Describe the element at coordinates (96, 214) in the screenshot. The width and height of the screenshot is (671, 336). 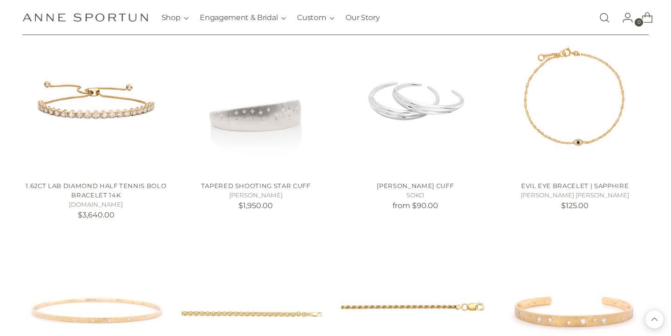
I see `span: $3,640.00` at that location.